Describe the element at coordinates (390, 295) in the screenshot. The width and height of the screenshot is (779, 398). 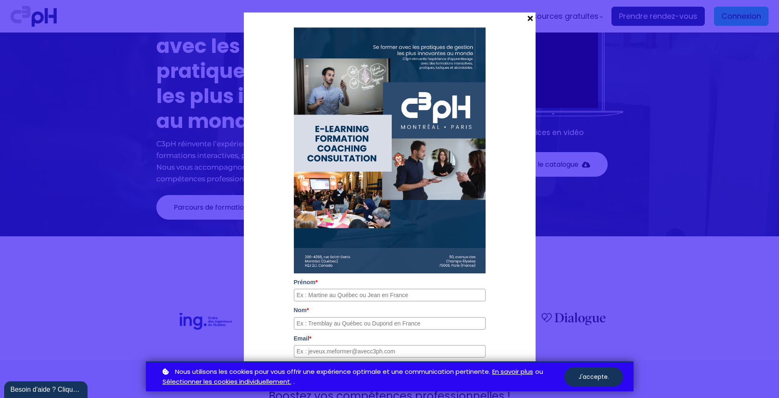
I see `input: Ex : Martine au Québec ou Jean en France` at that location.